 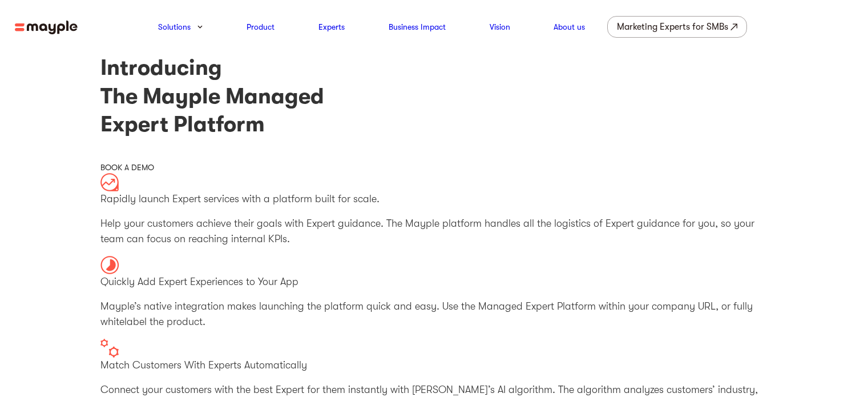 What do you see at coordinates (434, 231) in the screenshot?
I see `p: Help your customers achieve their goals with Expert guidance. The Mayple platform handles all the...` at bounding box center [434, 231].